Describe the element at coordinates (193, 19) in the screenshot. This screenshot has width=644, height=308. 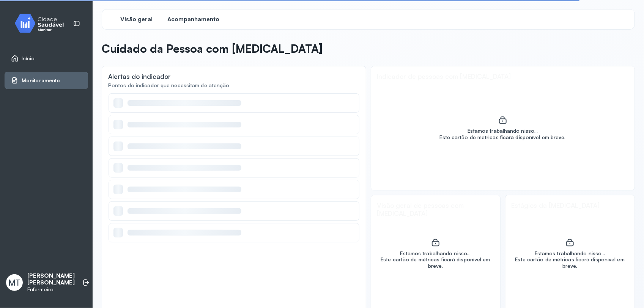
I see `span: Acompanhamento` at that location.